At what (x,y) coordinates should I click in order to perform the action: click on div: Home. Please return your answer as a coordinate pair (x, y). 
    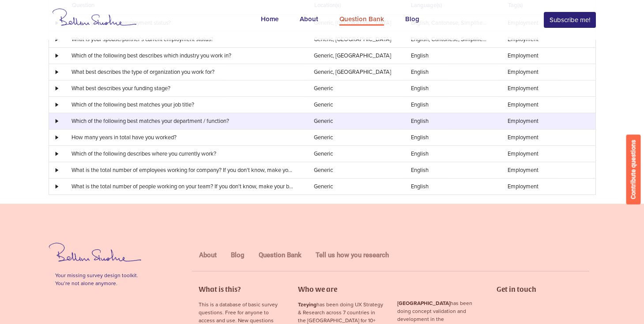
    Looking at the image, I should click on (270, 20).